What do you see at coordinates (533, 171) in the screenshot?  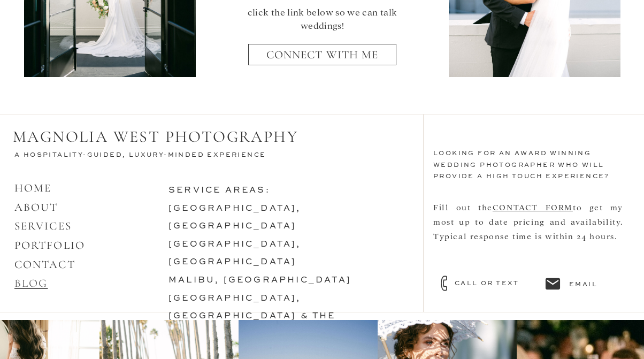 I see `h3: looking for an award winning WEDDING photographer who will provide a HIGH TOUCH experience?` at bounding box center [533, 171].